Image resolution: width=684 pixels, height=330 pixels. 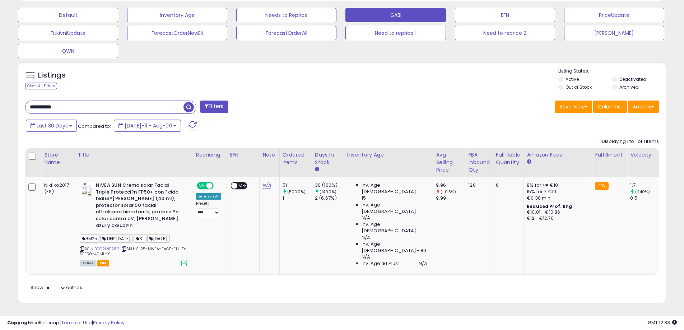 I want to click on div: 1, so click(x=297, y=198).